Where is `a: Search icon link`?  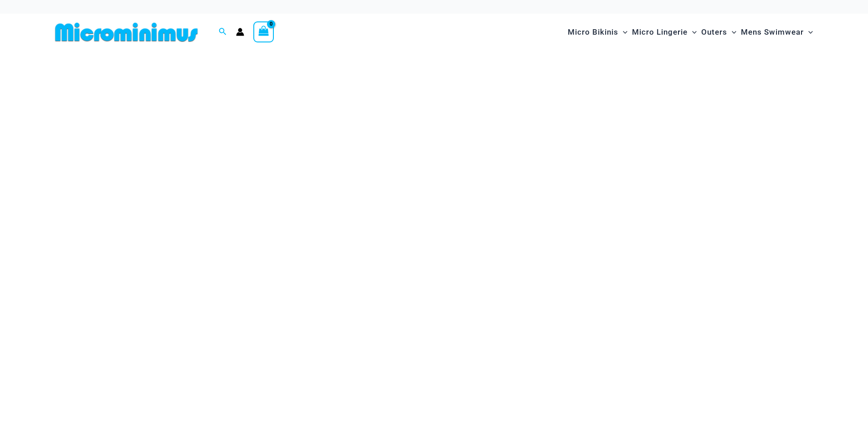 a: Search icon link is located at coordinates (223, 32).